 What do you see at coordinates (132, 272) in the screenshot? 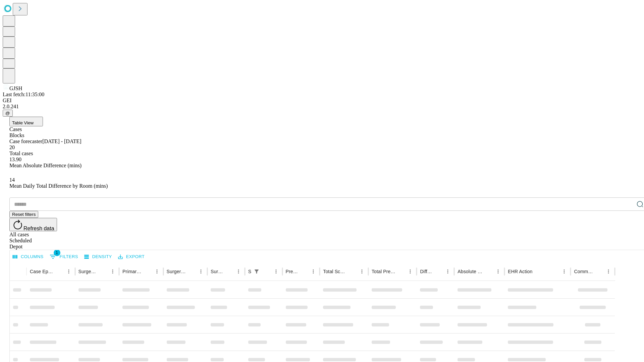
I see `div: Primary Service` at bounding box center [132, 272].